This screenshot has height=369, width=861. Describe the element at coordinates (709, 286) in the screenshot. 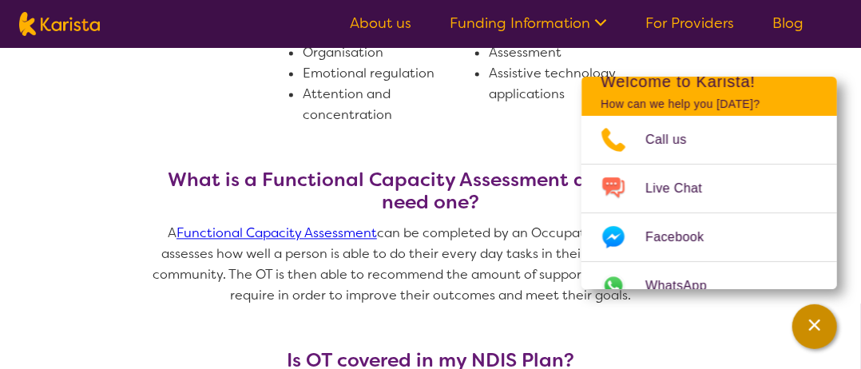

I see `a: Web link opens in a new tab.` at that location.